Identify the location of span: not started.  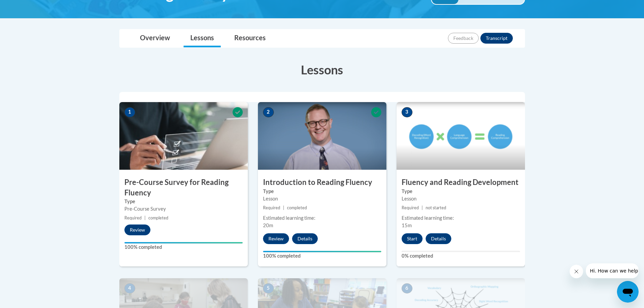
(436, 208).